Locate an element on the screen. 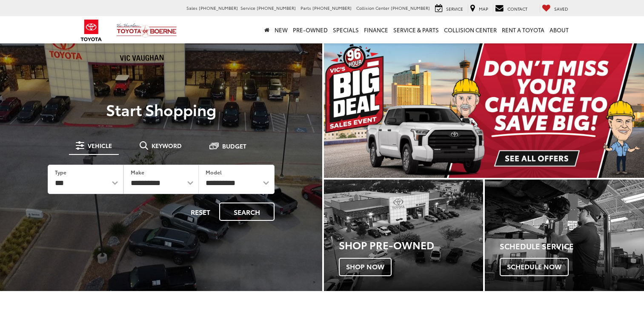 The height and width of the screenshot is (314, 644). h4: Schedule Service is located at coordinates (572, 246).